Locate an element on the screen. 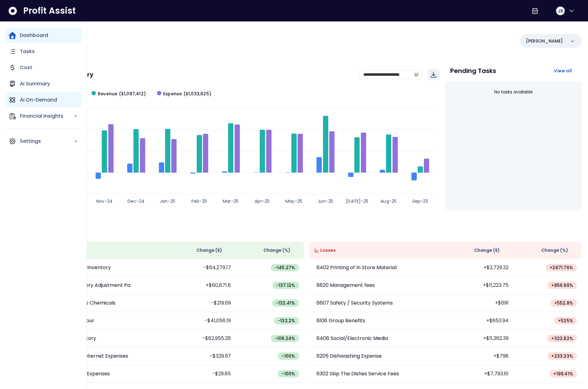 This screenshot has width=588, height=389. p: AI Summary is located at coordinates (35, 84).